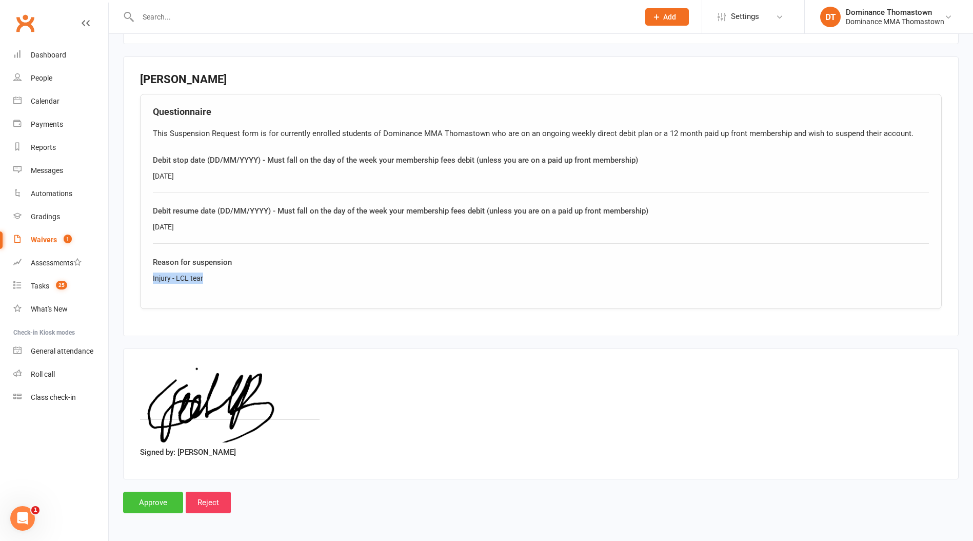 The image size is (973, 541). What do you see at coordinates (541, 160) in the screenshot?
I see `div: Debit stop date (DD/MM/YYYY) - Must fall on the day of the week your membership fees debit (unles...` at bounding box center [541, 160].